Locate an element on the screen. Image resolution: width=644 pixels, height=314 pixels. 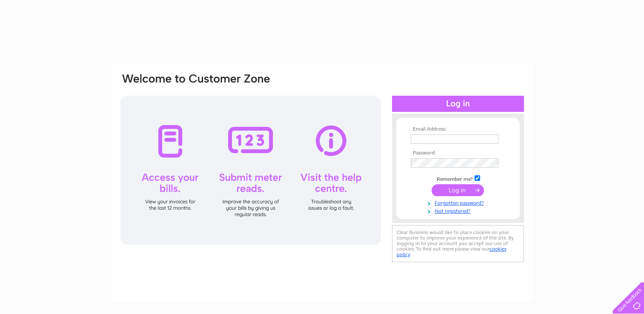
input: Submit is located at coordinates (458, 190).